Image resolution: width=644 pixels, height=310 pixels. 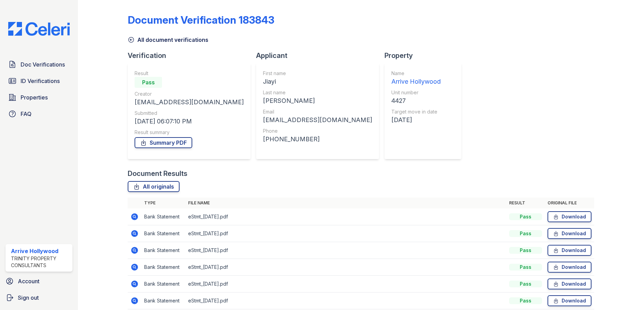 I want to click on div: Property, so click(x=426, y=56).